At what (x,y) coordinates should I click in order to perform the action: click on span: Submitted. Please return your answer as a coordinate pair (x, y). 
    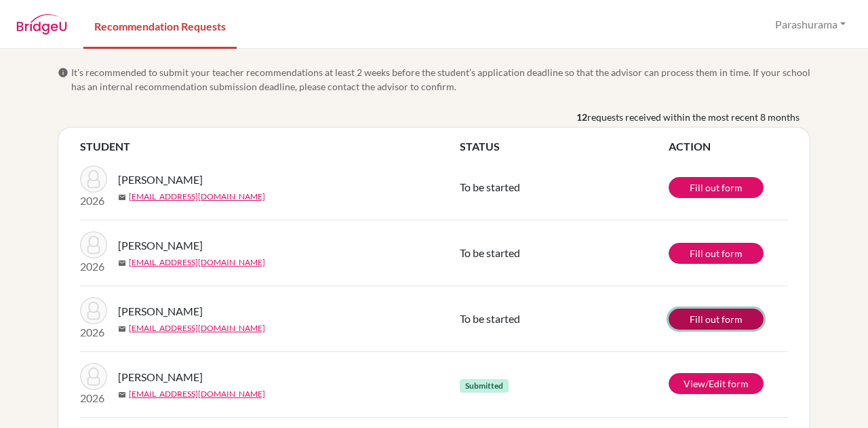
    Looking at the image, I should click on (484, 386).